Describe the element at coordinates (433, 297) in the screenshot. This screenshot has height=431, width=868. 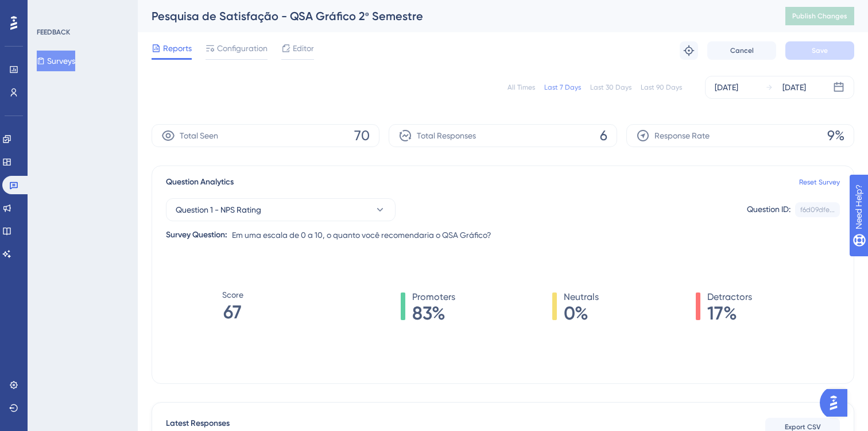
I see `span: Promoters` at that location.